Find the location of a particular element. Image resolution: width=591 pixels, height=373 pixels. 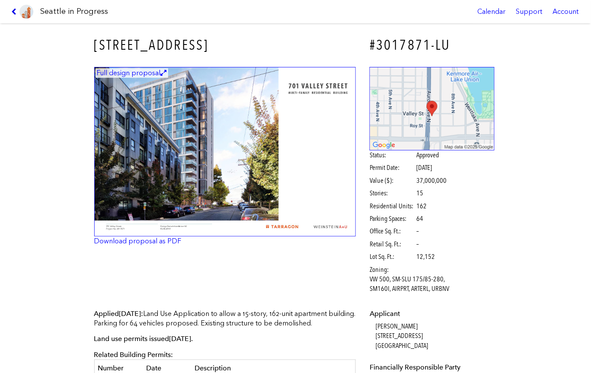

dt: Financially Responsible Party is located at coordinates (432, 367).